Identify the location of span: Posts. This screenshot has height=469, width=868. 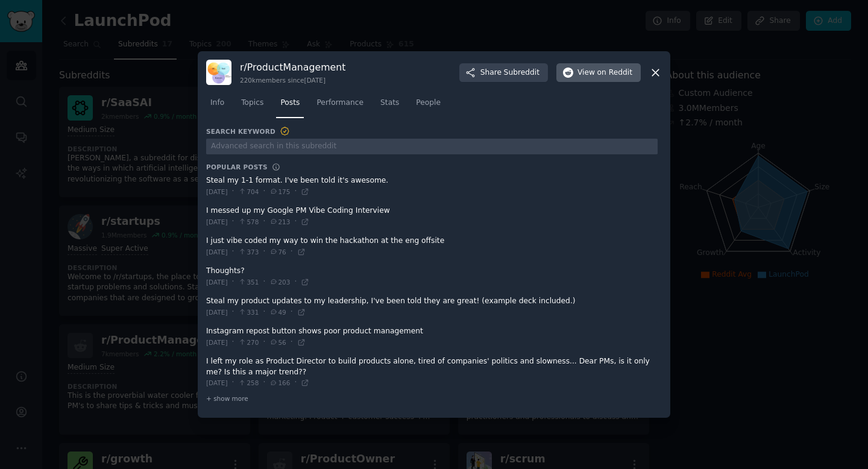
(290, 103).